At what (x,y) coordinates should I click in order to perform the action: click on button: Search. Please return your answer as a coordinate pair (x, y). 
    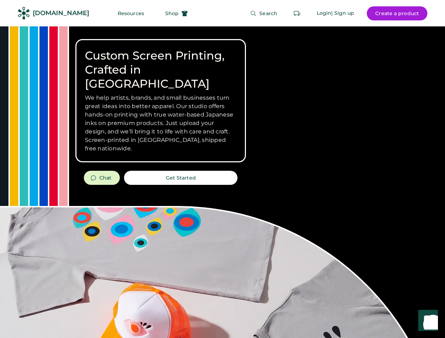
    Looking at the image, I should click on (264, 13).